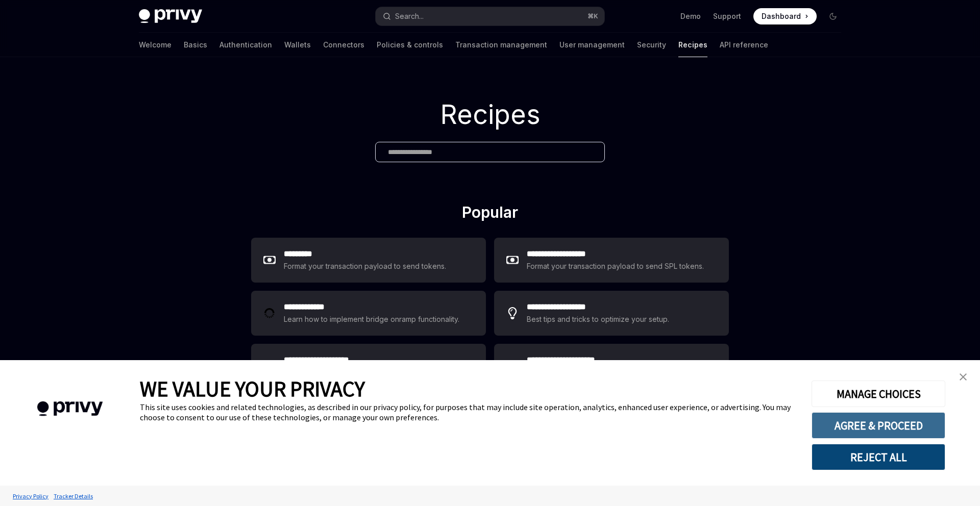 The image size is (980, 506). I want to click on a: Wallets, so click(298, 45).